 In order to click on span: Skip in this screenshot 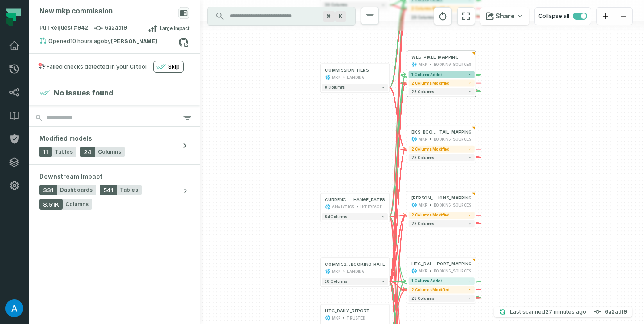, I will do `click(174, 67)`.